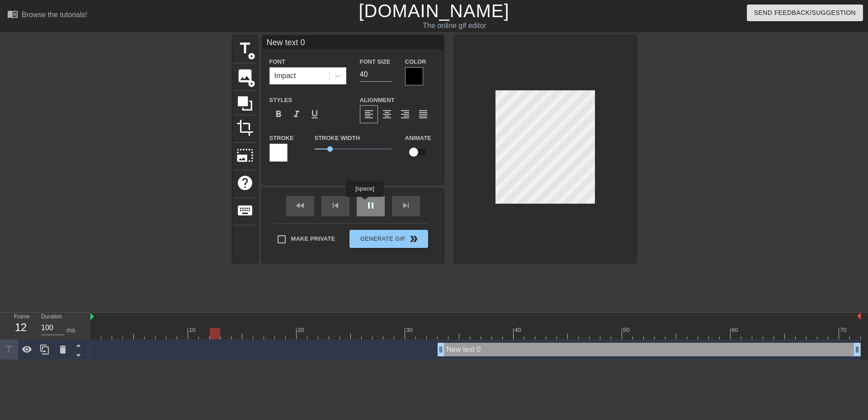 The height and width of the screenshot is (420, 868). What do you see at coordinates (193, 330) in the screenshot?
I see `div: 10` at bounding box center [193, 330].